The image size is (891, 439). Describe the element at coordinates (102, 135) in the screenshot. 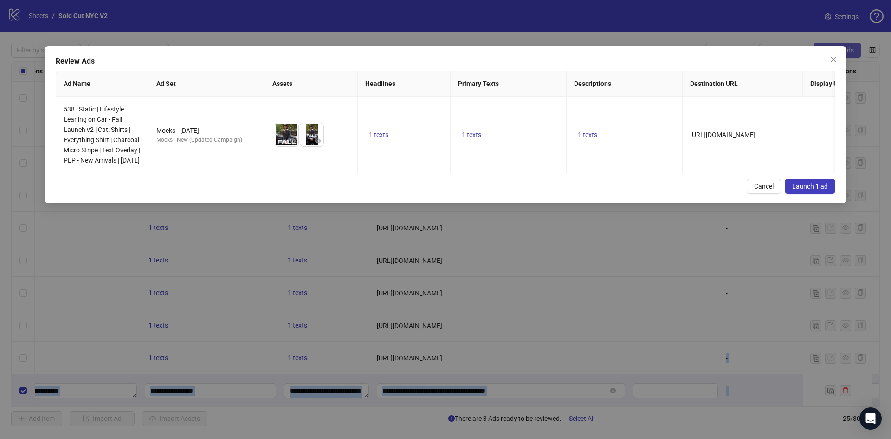

I see `span: 538 | Static | Lifestyle Leaning on Car - Fall Launch v2 | Cat: Shirts | Everything Shirt | Charc...` at that location.